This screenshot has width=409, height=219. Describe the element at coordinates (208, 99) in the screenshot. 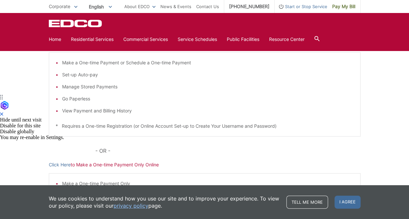

I see `li: Go Paperless` at that location.